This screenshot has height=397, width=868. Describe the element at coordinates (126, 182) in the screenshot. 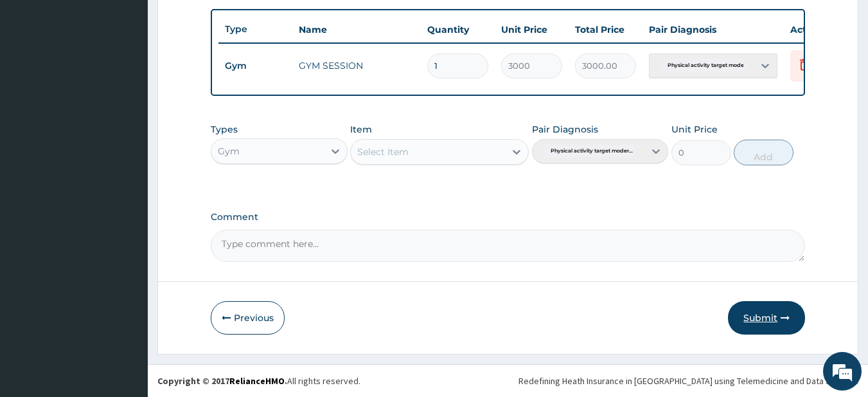

I see `span: We're online!` at that location.